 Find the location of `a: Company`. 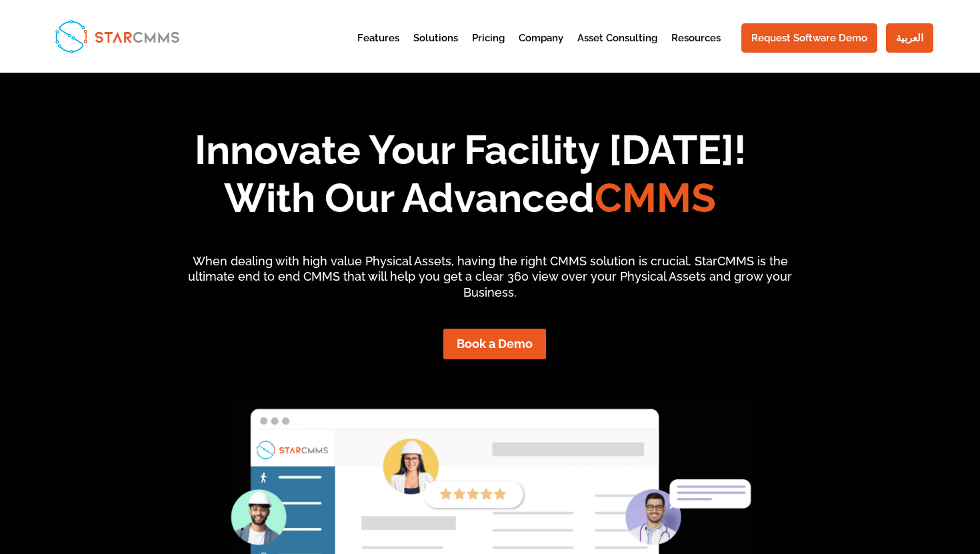

a: Company is located at coordinates (540, 49).